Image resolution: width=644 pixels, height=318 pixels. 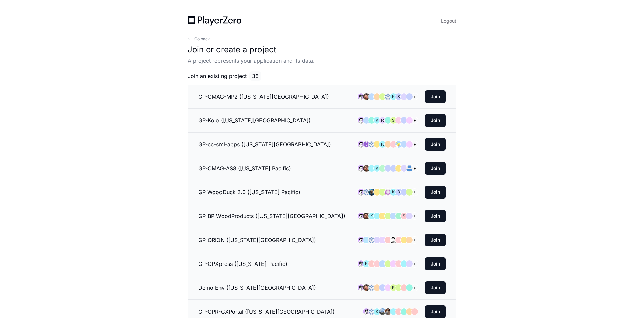 I want to click on img: 171085085, so click(x=409, y=168).